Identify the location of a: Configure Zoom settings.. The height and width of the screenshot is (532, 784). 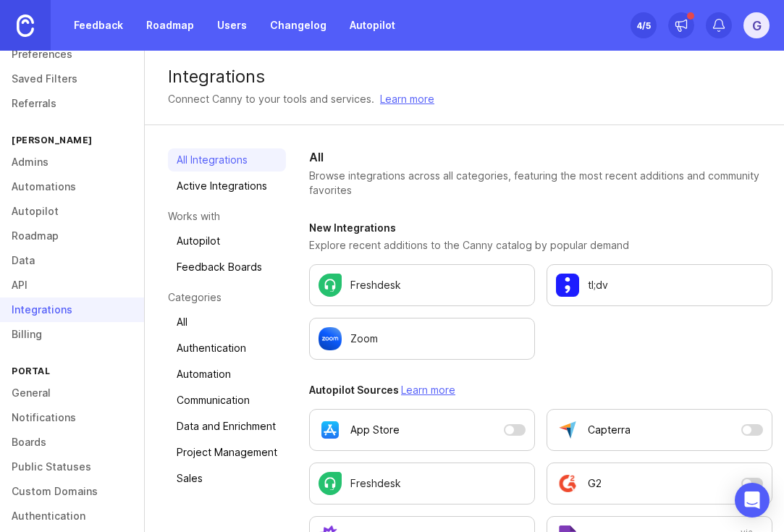
(422, 339).